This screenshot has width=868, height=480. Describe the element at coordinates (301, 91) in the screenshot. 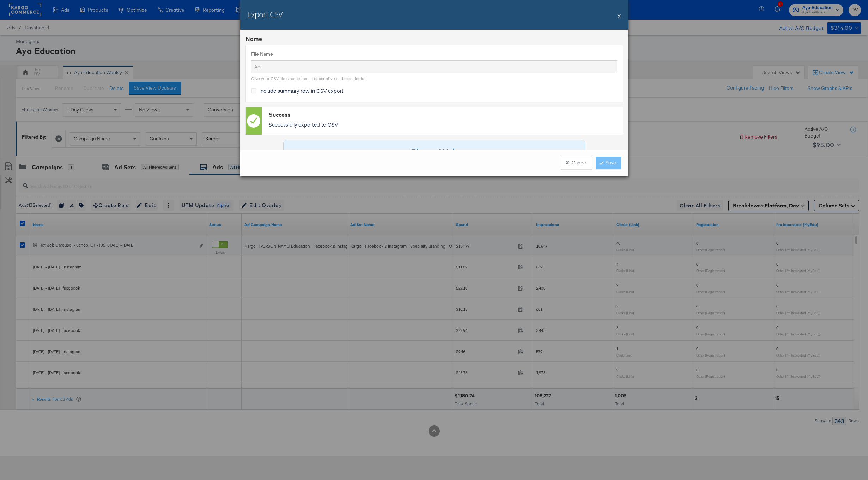

I see `span: Include summary row in CSV export` at that location.